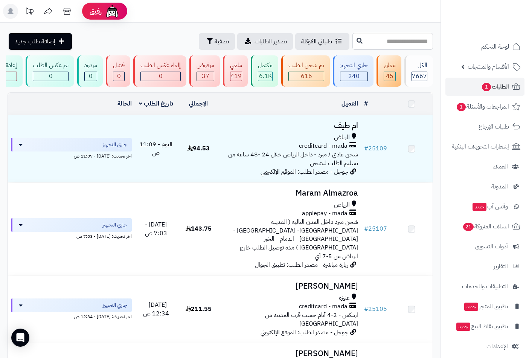  I want to click on a: لوحة التحكم, so click(485, 47).